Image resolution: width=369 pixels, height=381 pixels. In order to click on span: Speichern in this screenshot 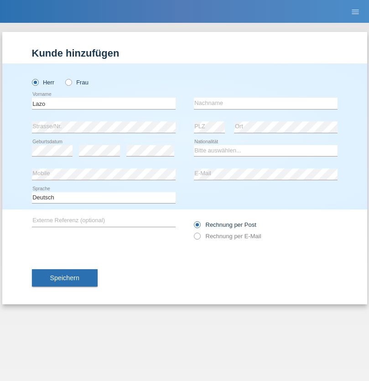, I will do `click(65, 278)`.